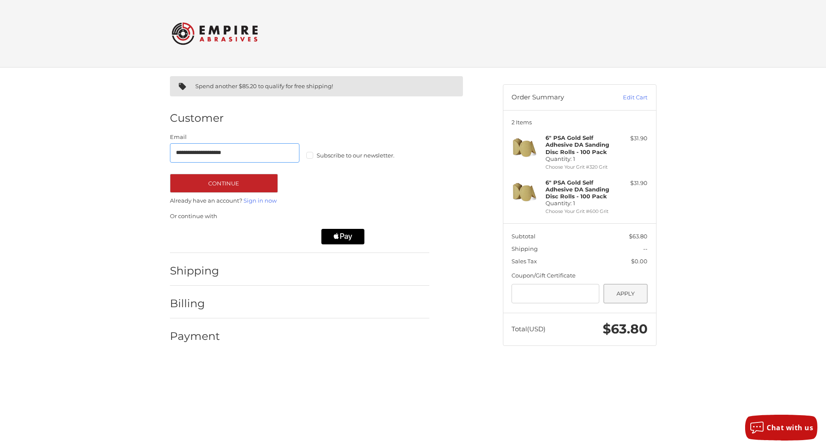  Describe the element at coordinates (524, 261) in the screenshot. I see `span: Sales Tax` at that location.